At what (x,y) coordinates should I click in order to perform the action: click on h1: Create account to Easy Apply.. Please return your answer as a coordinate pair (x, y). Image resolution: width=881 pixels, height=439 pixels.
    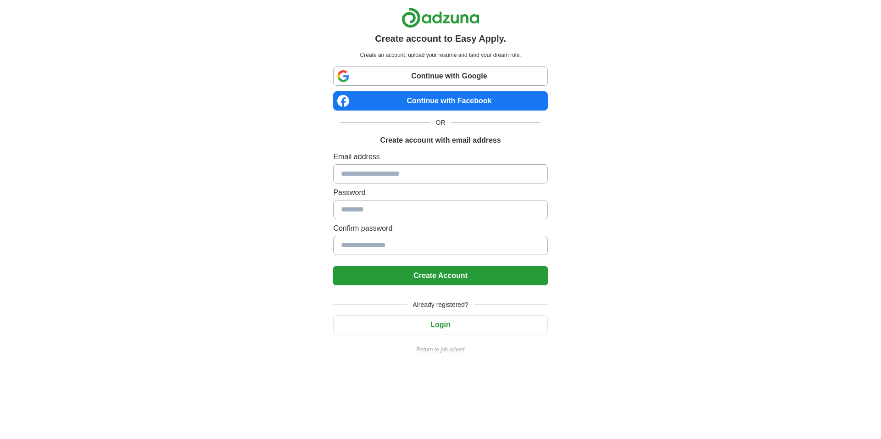
    Looking at the image, I should click on (440, 39).